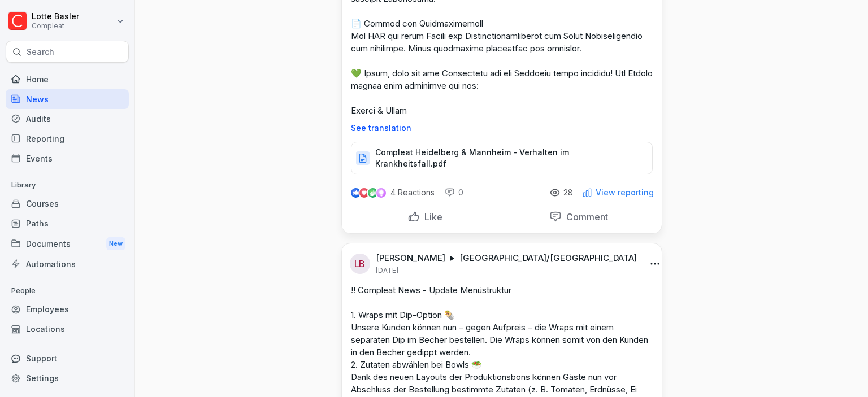 This screenshot has width=868, height=397. I want to click on img: love, so click(364, 193).